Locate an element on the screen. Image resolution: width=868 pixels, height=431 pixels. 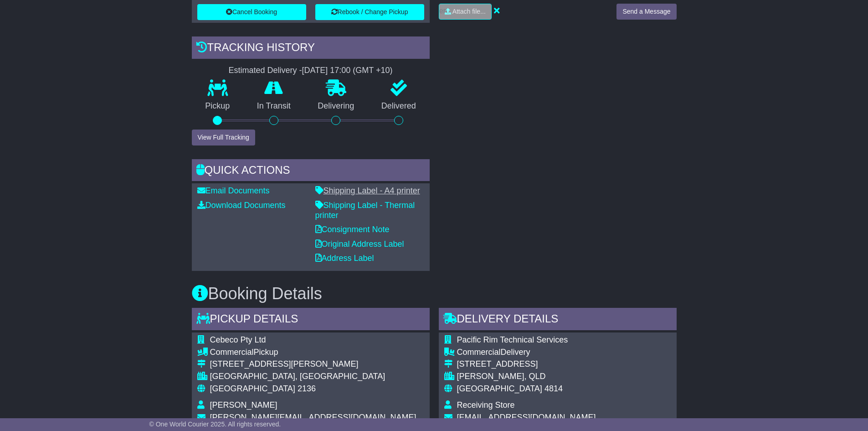
div: Quick Actions is located at coordinates (311, 171).